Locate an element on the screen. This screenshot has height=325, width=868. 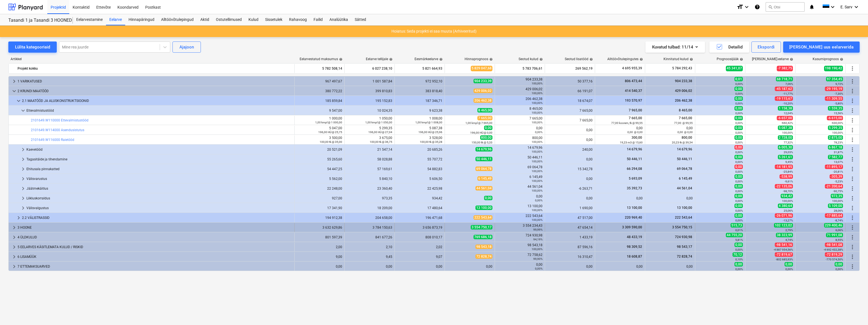
div: Lülita kategooriaid is located at coordinates (33, 47).